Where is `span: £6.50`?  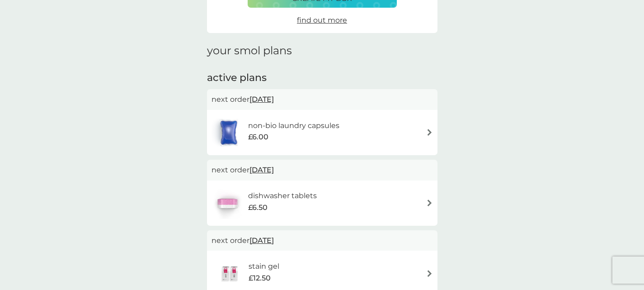 span: £6.50 is located at coordinates (258, 208).